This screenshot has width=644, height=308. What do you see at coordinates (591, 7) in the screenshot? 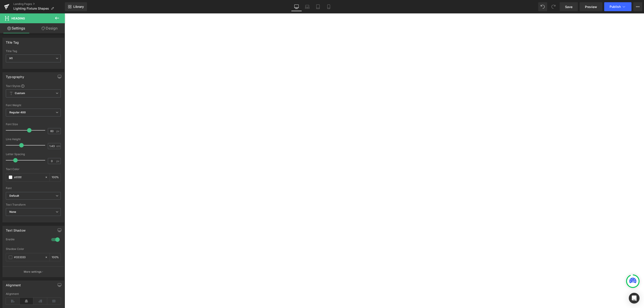
I see `span: Preview` at bounding box center [591, 7].